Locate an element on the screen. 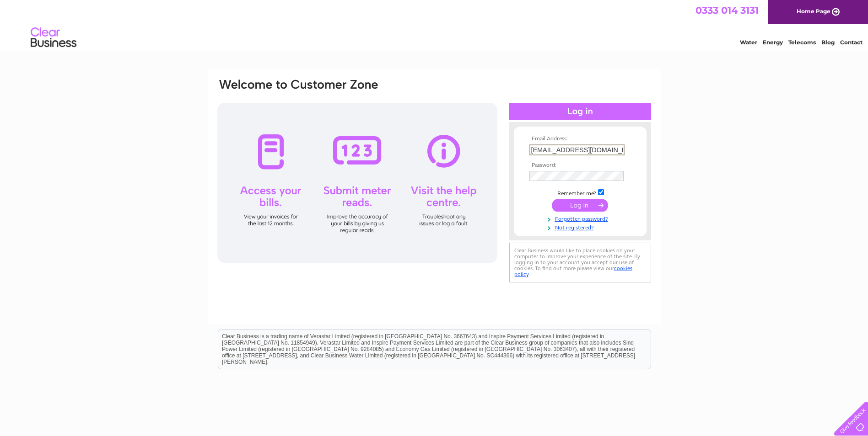 The width and height of the screenshot is (868, 436). a: cookies policy is located at coordinates (573, 271).